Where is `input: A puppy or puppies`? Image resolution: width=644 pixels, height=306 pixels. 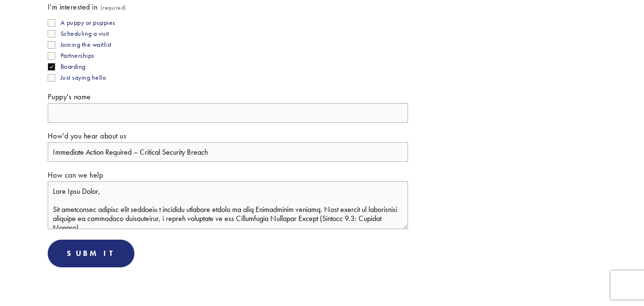 input: A puppy or puppies is located at coordinates (51, 23).